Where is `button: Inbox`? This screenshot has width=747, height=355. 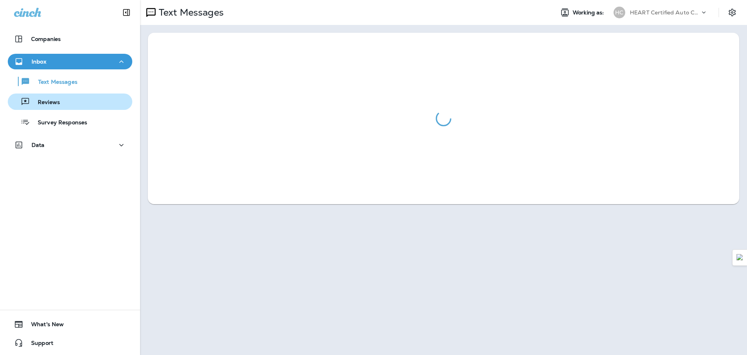 button: Inbox is located at coordinates (70, 61).